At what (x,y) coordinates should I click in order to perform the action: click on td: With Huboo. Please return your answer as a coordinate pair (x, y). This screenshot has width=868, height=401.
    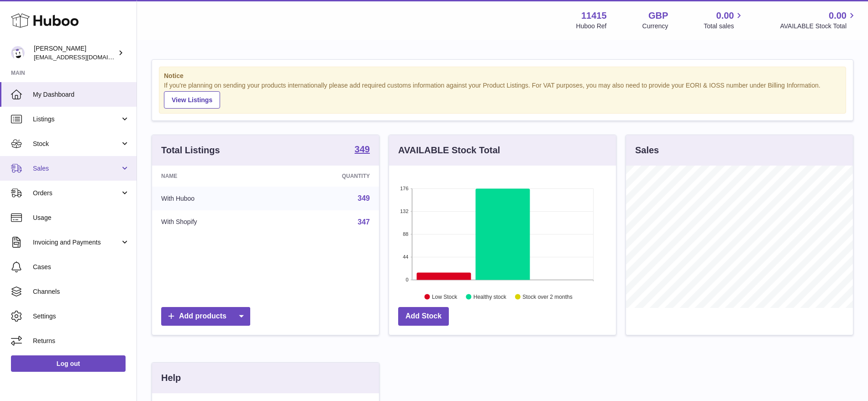
    Looking at the image, I should click on (213, 199).